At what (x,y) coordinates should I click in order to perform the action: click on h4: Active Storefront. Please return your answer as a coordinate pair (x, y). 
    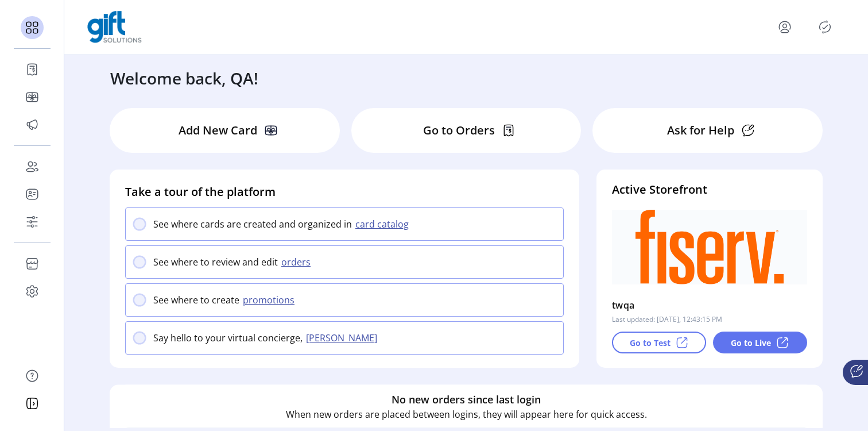
    Looking at the image, I should click on (710, 190).